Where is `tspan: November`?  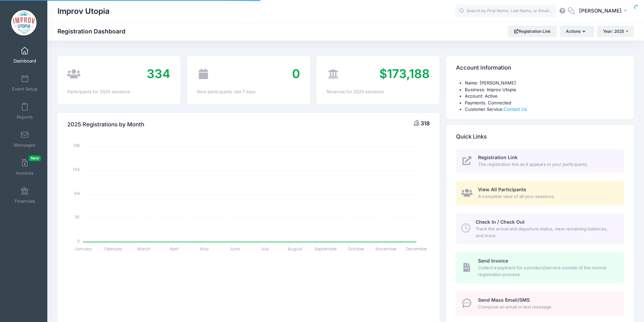 tspan: November is located at coordinates (386, 249).